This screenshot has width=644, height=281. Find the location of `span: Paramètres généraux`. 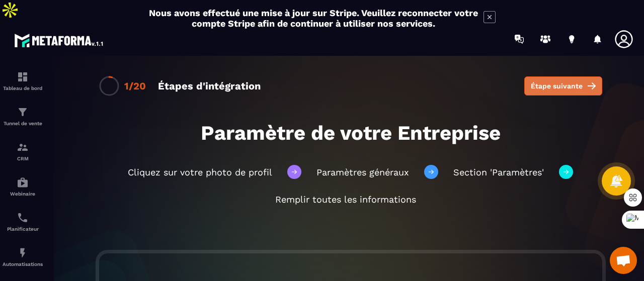

span: Paramètres généraux is located at coordinates (363, 172).